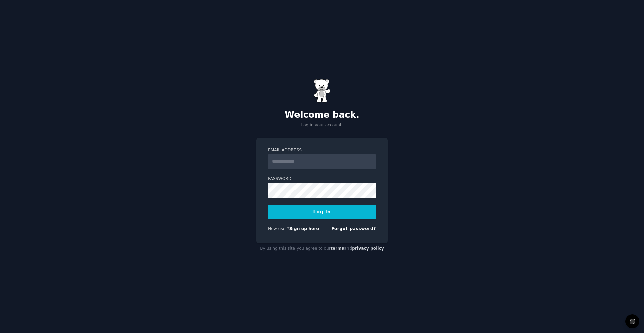  Describe the element at coordinates (322, 179) in the screenshot. I see `label: Password` at that location.